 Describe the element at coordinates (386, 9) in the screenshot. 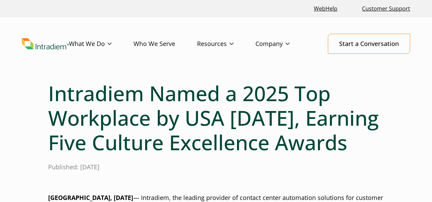

I see `a: Customer Support` at that location.